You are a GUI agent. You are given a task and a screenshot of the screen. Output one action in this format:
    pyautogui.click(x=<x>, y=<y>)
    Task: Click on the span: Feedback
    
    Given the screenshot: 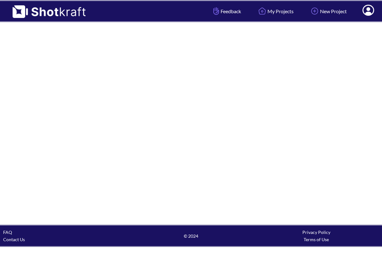 What is the action you would take?
    pyautogui.click(x=226, y=11)
    